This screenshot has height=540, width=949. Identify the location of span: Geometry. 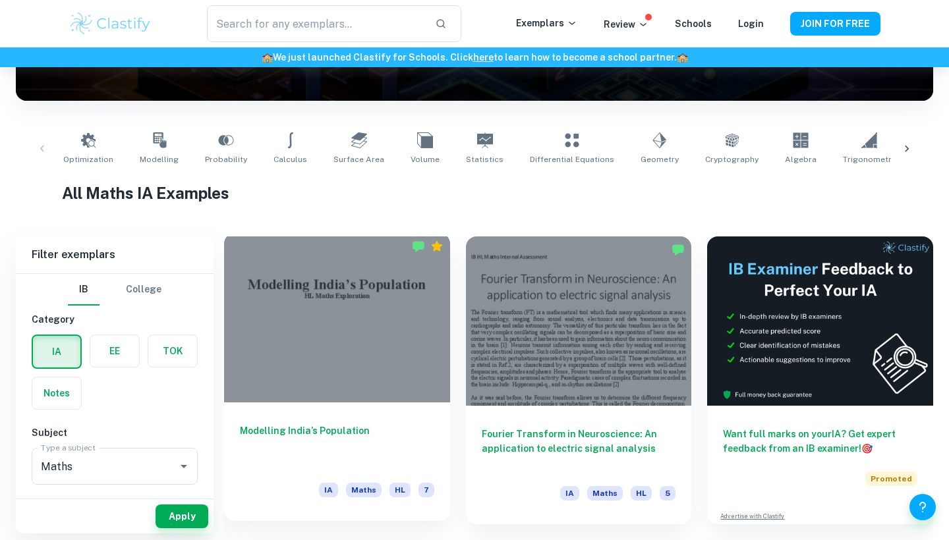
(659, 159).